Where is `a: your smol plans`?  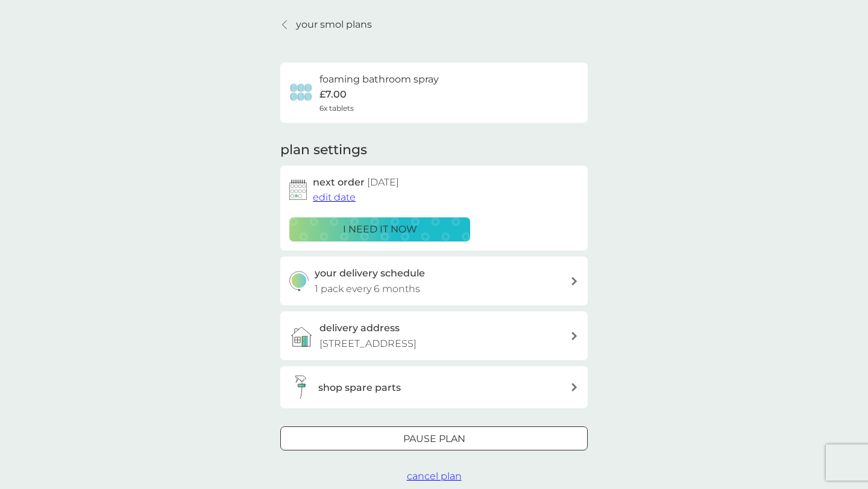
a: your smol plans is located at coordinates (326, 25).